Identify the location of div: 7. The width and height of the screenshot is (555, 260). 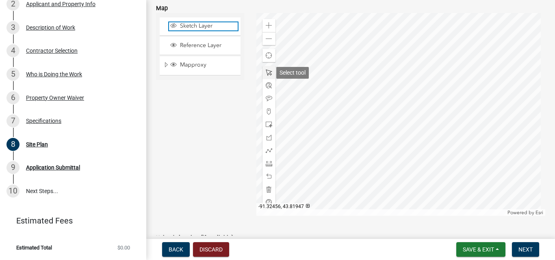
(13, 121).